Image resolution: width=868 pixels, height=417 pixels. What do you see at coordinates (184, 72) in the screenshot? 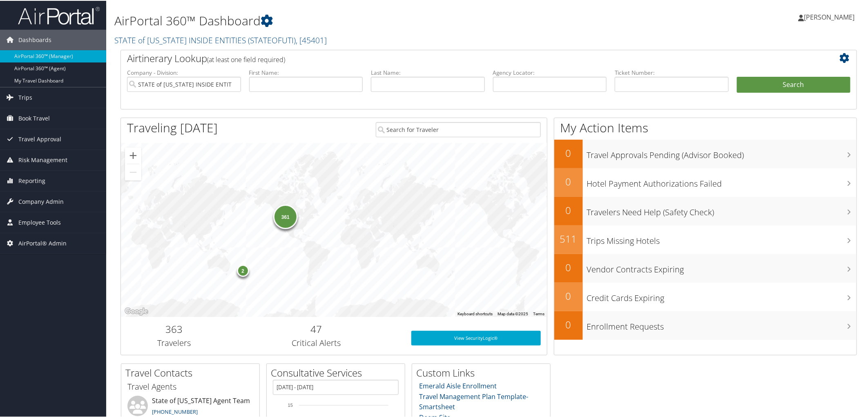
I see `label: Company - Division:` at bounding box center [184, 72].